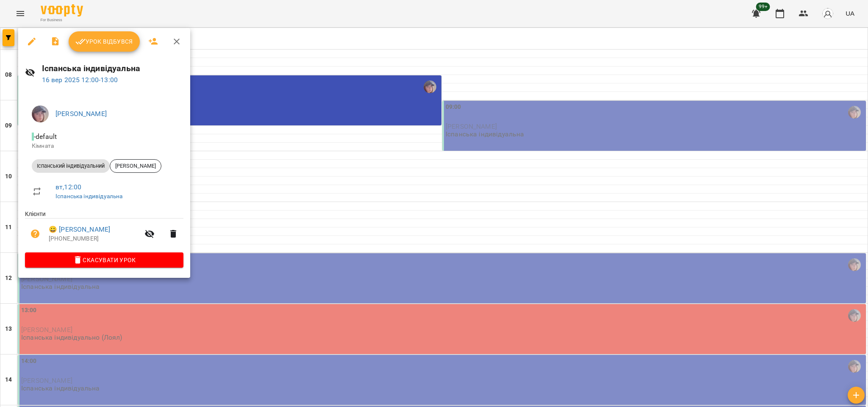  Describe the element at coordinates (89, 196) in the screenshot. I see `a: Іспанська індивідуальна` at that location.